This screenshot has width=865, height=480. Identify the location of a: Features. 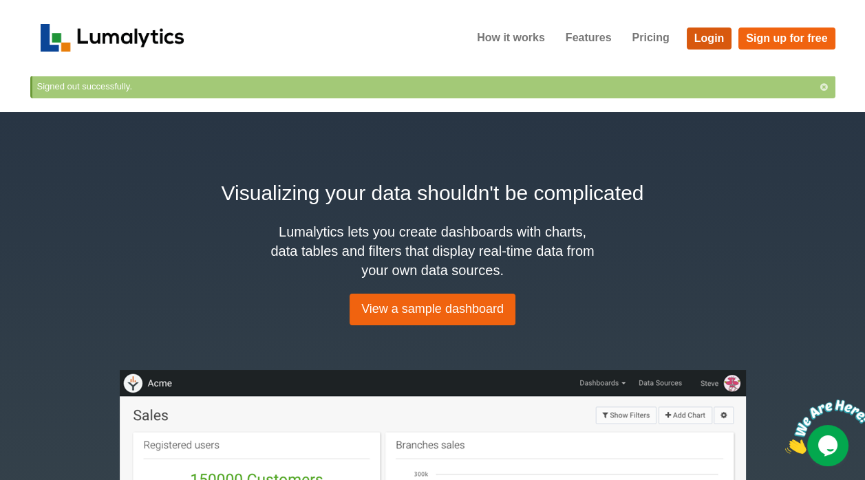
(588, 38).